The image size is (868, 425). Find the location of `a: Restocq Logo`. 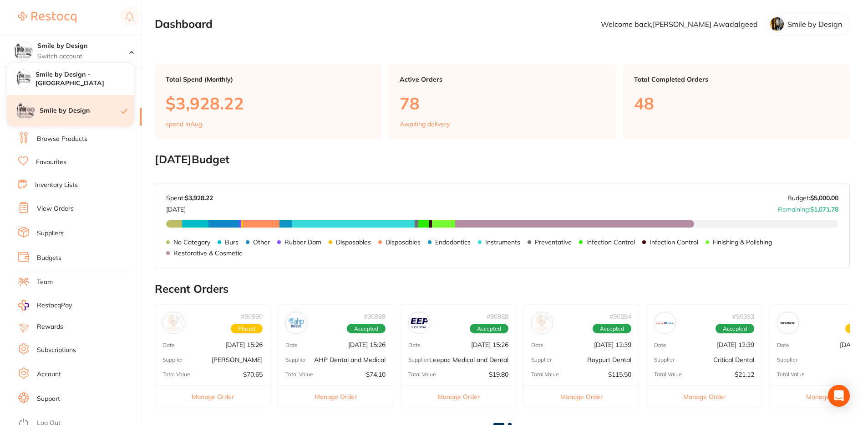

a: Restocq Logo is located at coordinates (47, 18).